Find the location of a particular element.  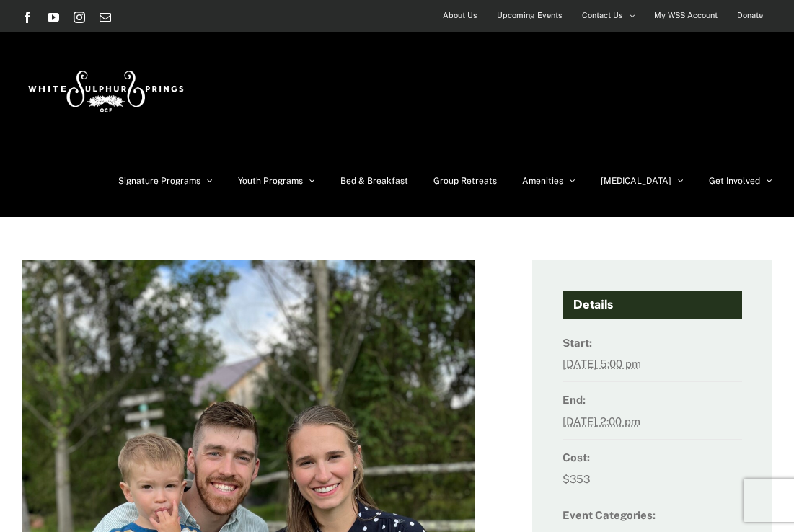

span: Signature Programs is located at coordinates (160, 181).